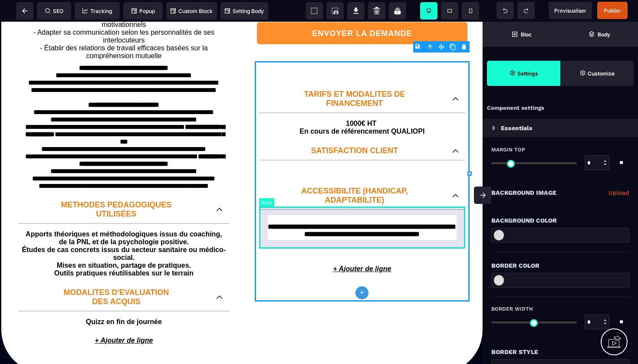 The height and width of the screenshot is (364, 638). Describe the element at coordinates (570, 10) in the screenshot. I see `span: Preview` at that location.